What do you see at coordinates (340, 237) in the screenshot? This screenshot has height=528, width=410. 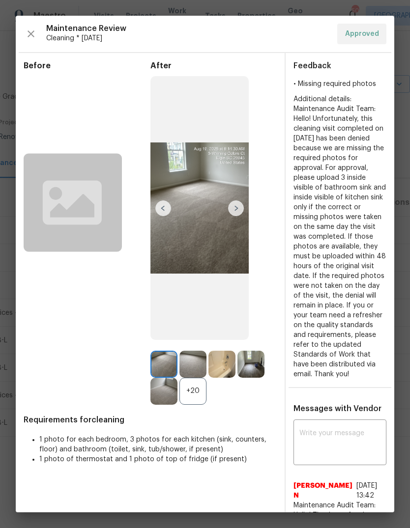 I see `span: Additional details: Maintenance Audit Team: Hello! Unfortunately, this cleaning visit completed o...` at bounding box center [340, 237].